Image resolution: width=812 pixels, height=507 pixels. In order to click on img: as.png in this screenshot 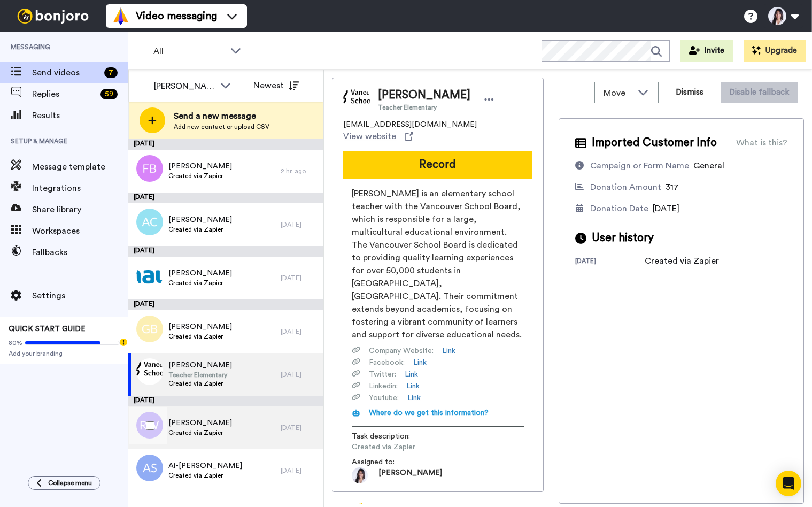, I will do `click(150, 469)`.